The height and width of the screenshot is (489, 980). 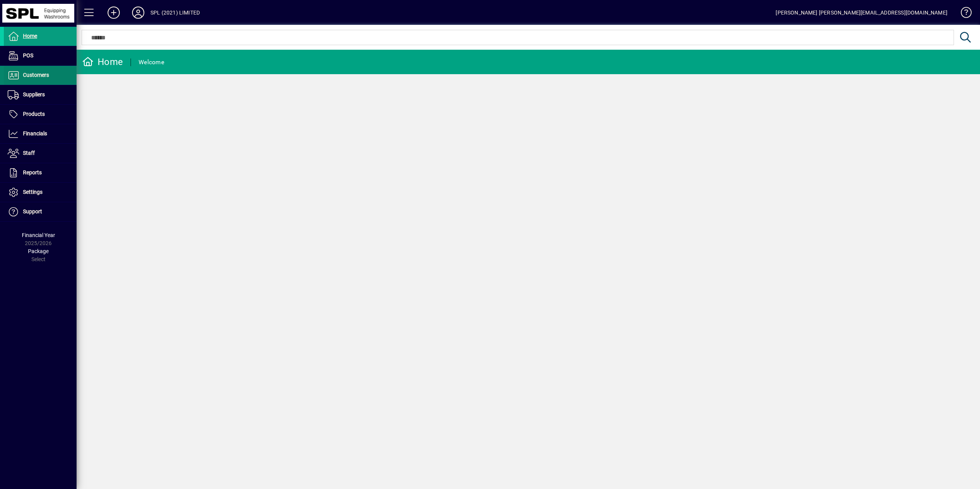 I want to click on div: SPL (2021) LIMITED, so click(x=175, y=12).